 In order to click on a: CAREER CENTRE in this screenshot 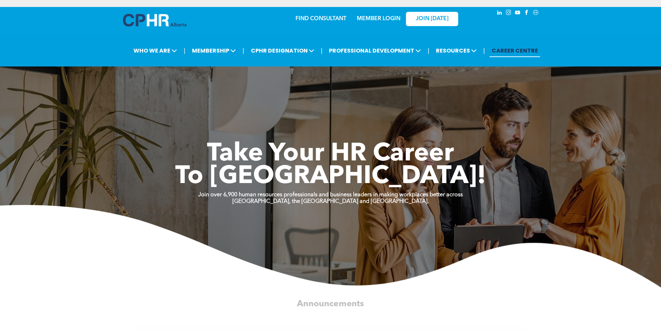, I will do `click(515, 51)`.